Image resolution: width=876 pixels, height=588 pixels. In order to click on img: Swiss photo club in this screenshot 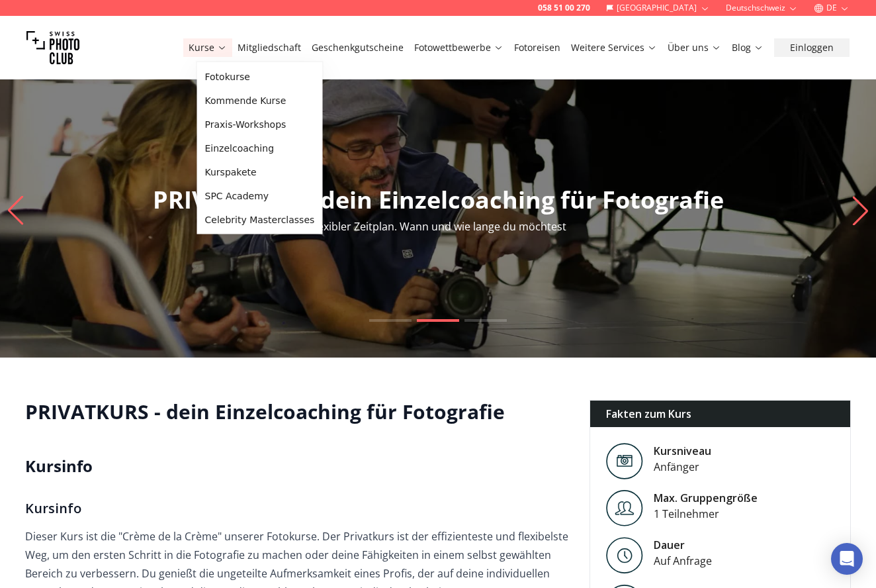, I will do `click(53, 47)`.